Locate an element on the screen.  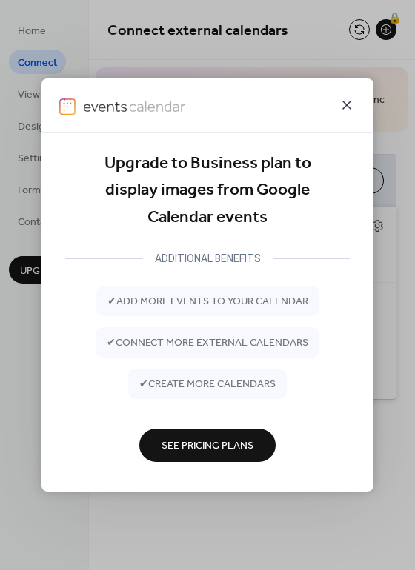
span: See Pricing Plans is located at coordinates (207, 447).